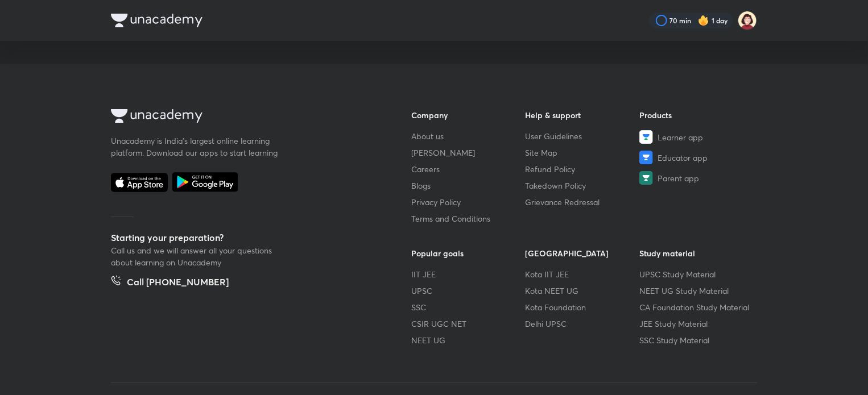 This screenshot has height=395, width=868. What do you see at coordinates (583, 323) in the screenshot?
I see `a: Delhi UPSC` at bounding box center [583, 323].